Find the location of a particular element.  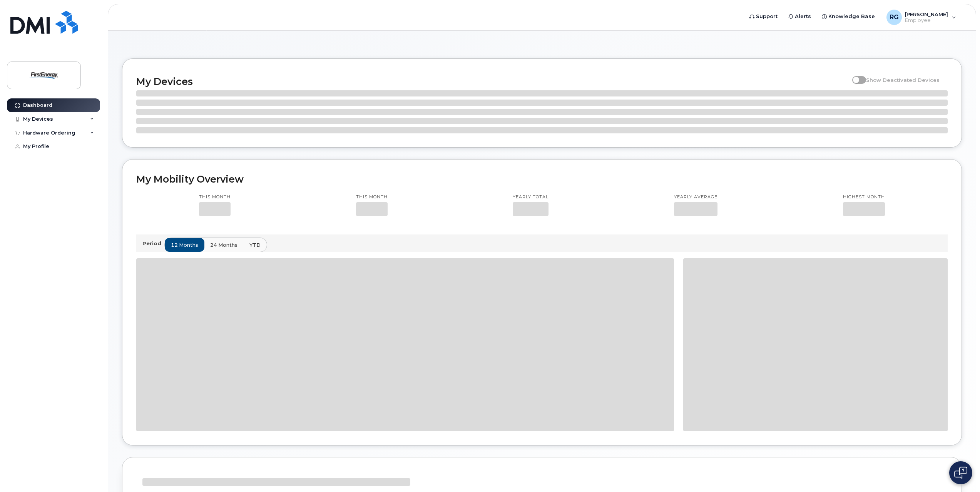

span: Show Deactivated Devices is located at coordinates (903, 80).